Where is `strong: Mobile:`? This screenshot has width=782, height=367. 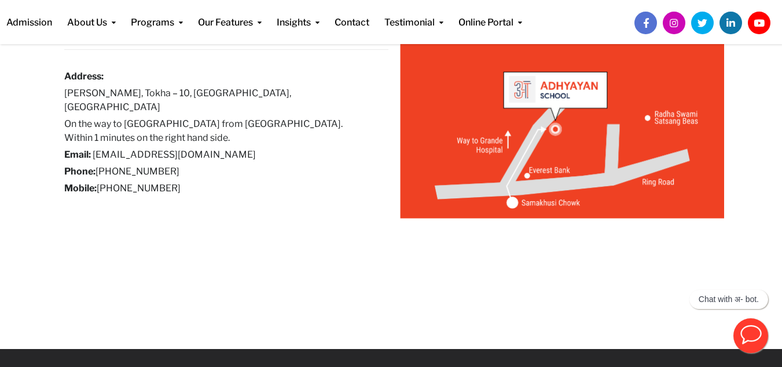 strong: Mobile: is located at coordinates (81, 188).